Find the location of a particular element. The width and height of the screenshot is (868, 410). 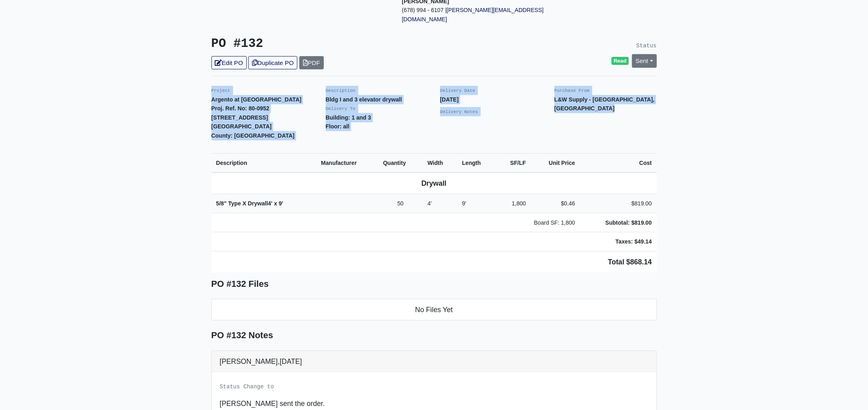

th: Length is located at coordinates (477, 163).